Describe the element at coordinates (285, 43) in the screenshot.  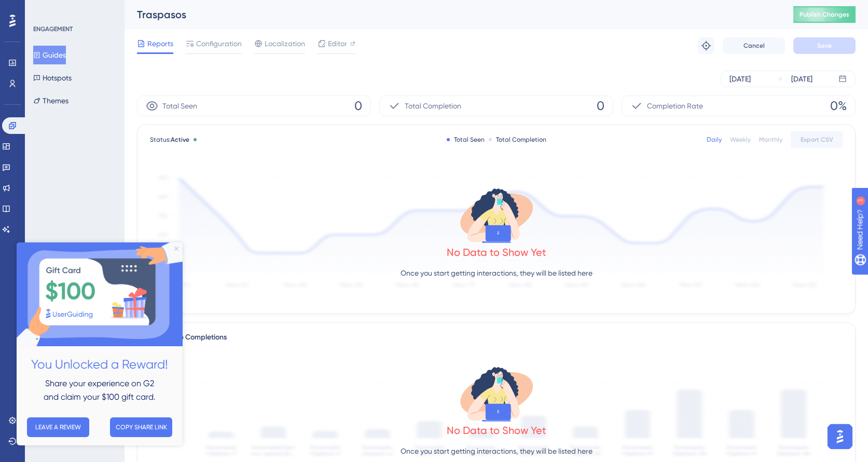
I see `span: Localization` at that location.